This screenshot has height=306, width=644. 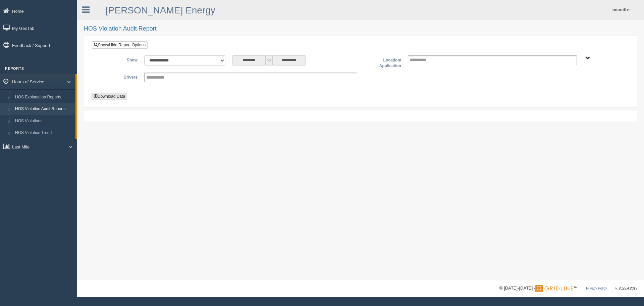 What do you see at coordinates (554, 288) in the screenshot?
I see `img: Gridline` at bounding box center [554, 288].